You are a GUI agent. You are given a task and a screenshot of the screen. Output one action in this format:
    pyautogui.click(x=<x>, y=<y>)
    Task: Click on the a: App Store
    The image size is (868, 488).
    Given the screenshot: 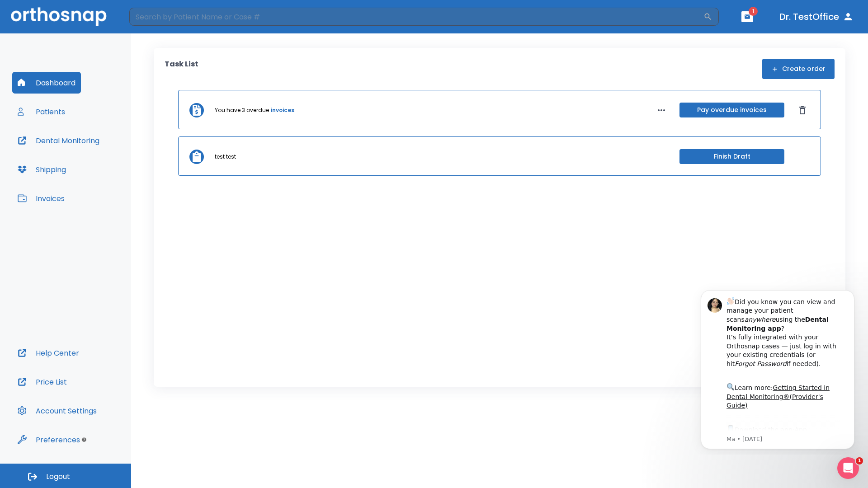 What is the action you would take?
    pyautogui.click(x=80, y=153)
    